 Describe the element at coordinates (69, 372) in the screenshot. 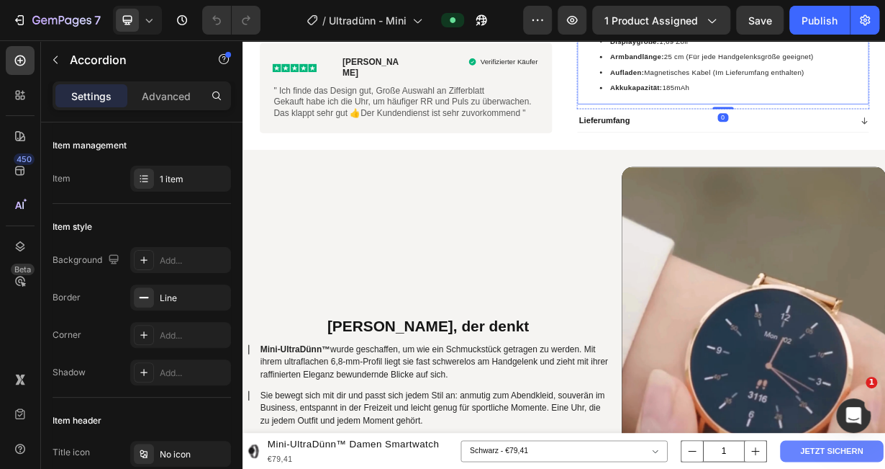

I see `div: Shadow` at that location.